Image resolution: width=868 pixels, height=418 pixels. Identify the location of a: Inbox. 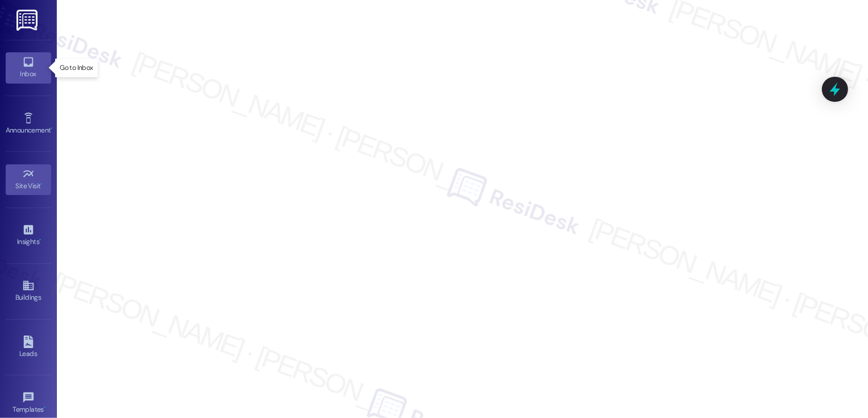
(28, 67).